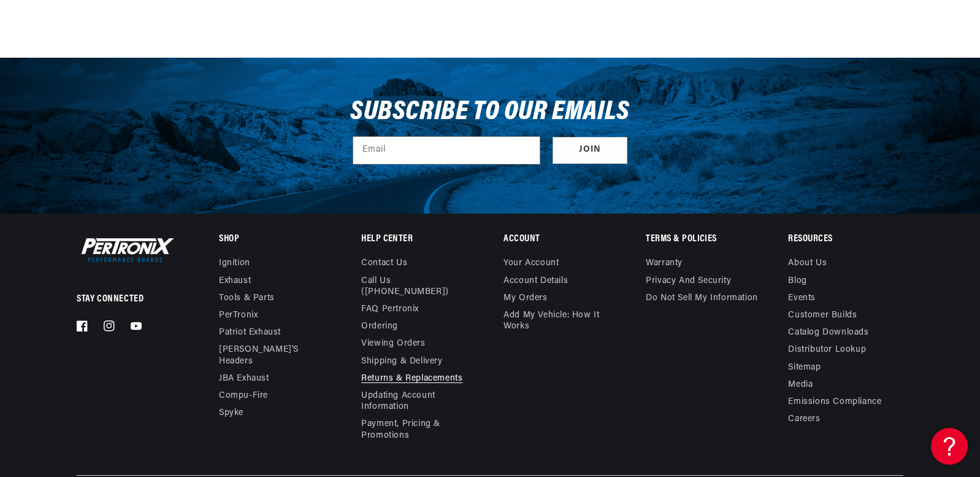  I want to click on a: PerTronix, so click(238, 316).